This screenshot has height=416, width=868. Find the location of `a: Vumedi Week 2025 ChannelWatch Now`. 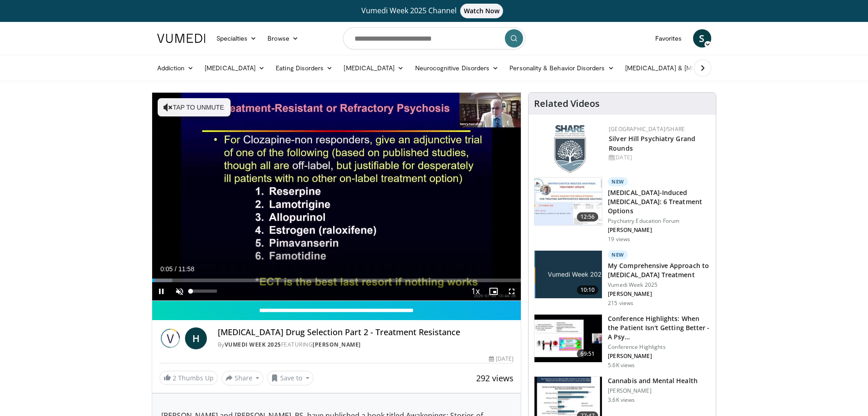

a: Vumedi Week 2025 ChannelWatch Now is located at coordinates (435, 11).